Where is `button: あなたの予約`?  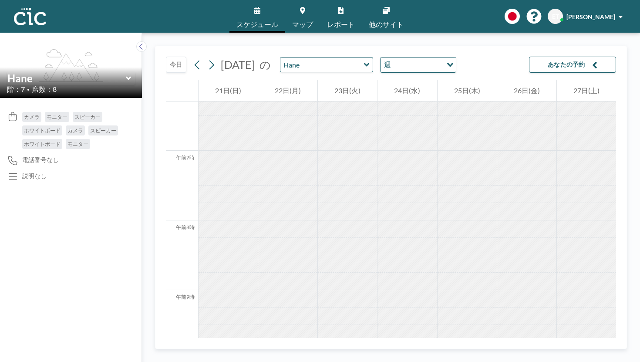 button: あなたの予約 is located at coordinates (573, 64).